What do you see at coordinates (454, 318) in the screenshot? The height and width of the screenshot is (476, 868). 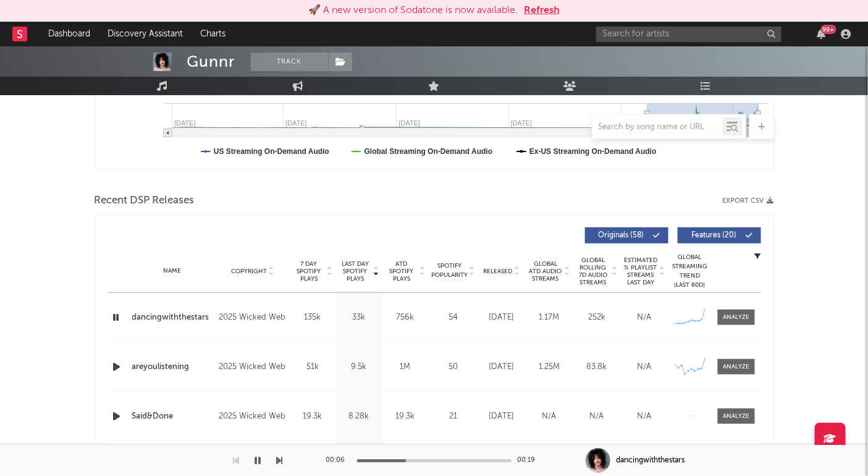 I see `div: 54` at bounding box center [454, 318].